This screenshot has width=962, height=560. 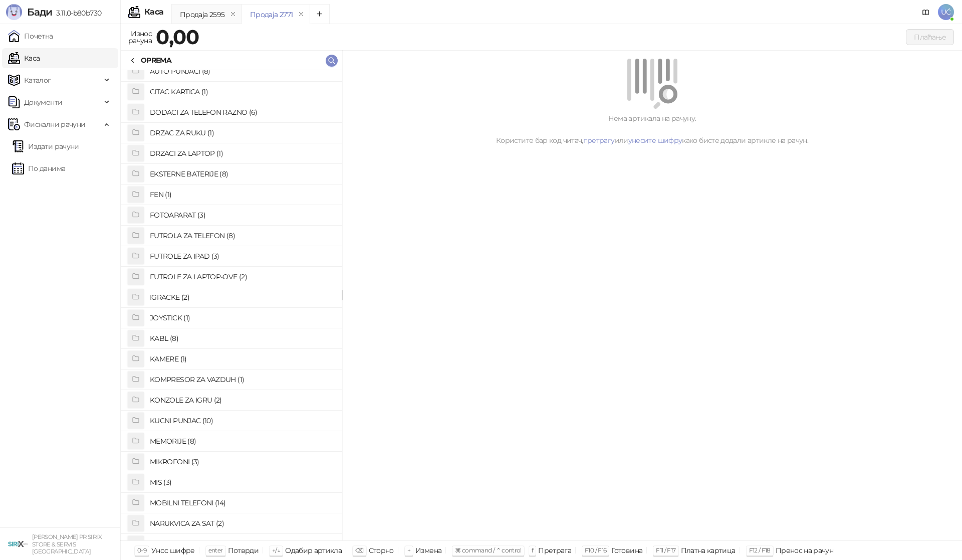 I want to click on h4: KOMPRESOR ZA VAZDUH (1), so click(x=241, y=379).